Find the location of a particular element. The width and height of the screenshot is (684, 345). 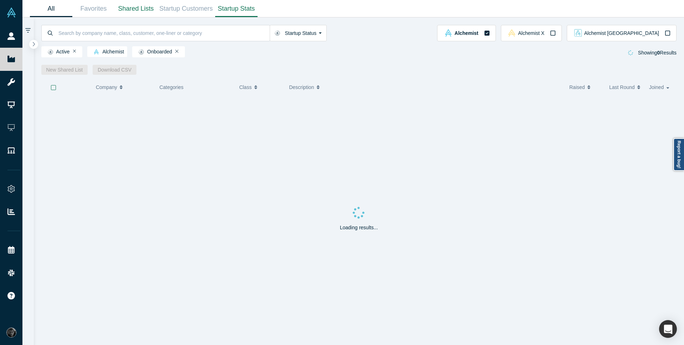

span: Categories is located at coordinates (171, 87).